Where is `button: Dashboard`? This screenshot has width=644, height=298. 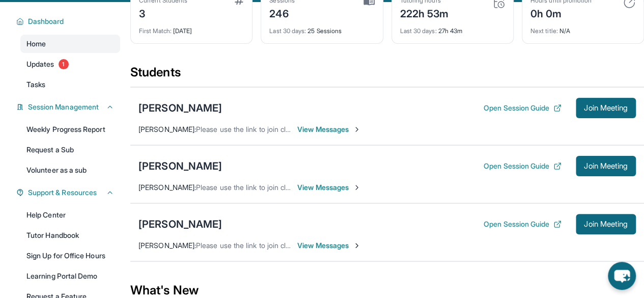
button: Dashboard is located at coordinates (69, 21).